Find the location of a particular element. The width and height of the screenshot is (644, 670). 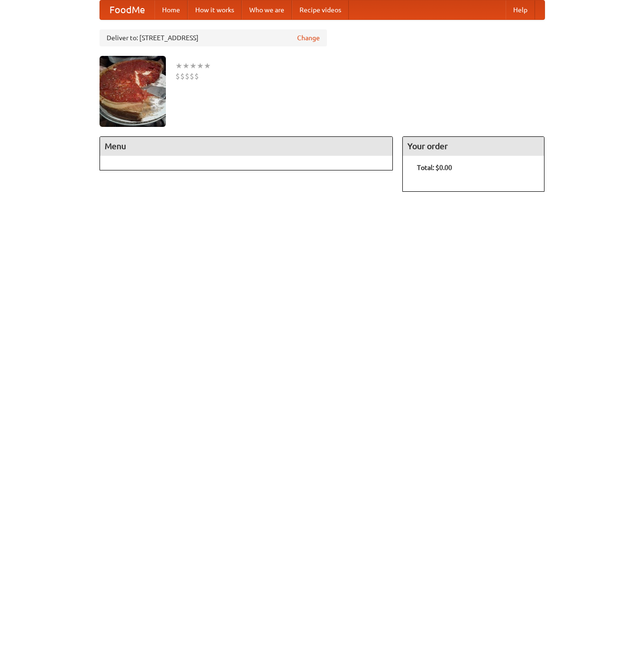

h4: Menu is located at coordinates (246, 146).